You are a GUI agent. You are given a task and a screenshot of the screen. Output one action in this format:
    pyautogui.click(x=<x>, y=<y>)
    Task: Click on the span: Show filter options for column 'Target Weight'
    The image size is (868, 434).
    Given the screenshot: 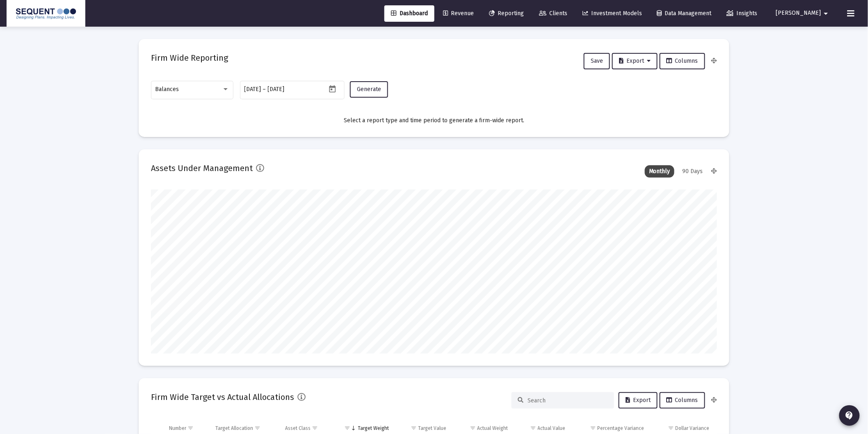 What is the action you would take?
    pyautogui.click(x=348, y=428)
    